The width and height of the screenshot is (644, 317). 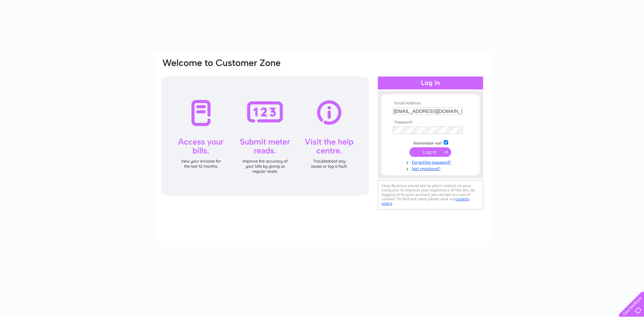 What do you see at coordinates (431, 194) in the screenshot?
I see `div: Clear Business would like to place cookies on your computer to improve your experience of the sit...` at bounding box center [431, 194].